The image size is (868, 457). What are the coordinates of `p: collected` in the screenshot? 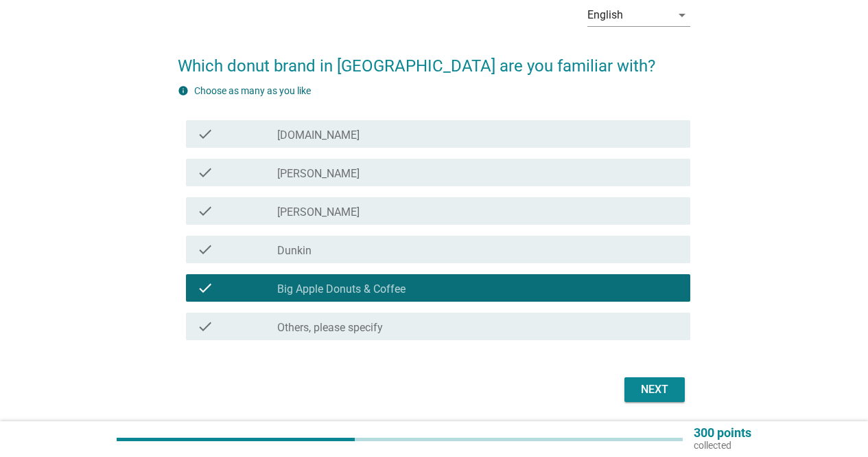 It's located at (722, 445).